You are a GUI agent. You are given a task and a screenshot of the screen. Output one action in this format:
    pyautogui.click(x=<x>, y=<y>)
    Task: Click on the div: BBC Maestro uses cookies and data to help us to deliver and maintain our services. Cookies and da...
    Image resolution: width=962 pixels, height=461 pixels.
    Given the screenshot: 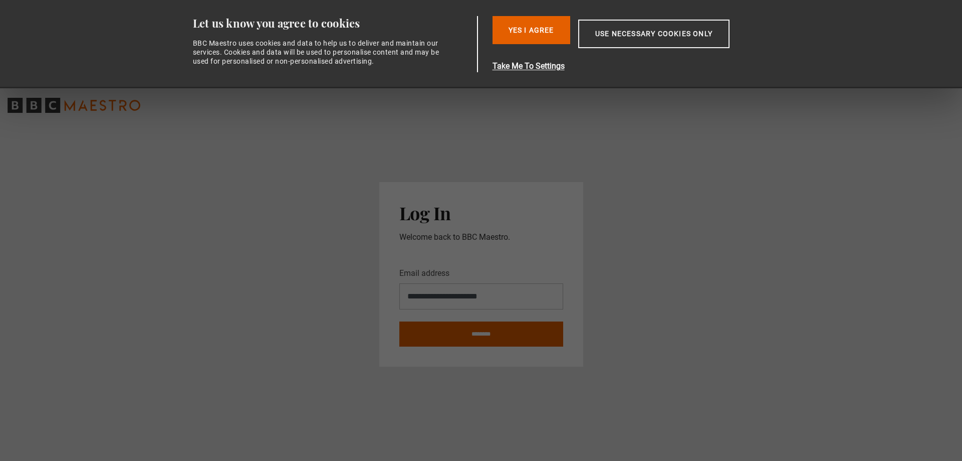 What is the action you would take?
    pyautogui.click(x=319, y=52)
    